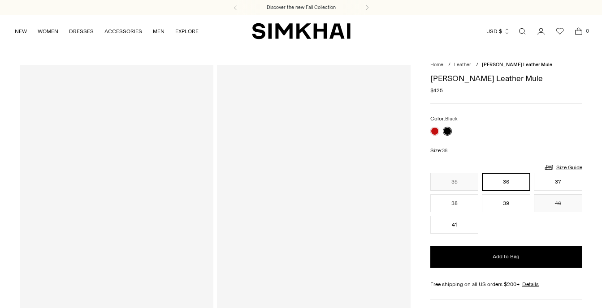 Image resolution: width=602 pixels, height=308 pixels. Describe the element at coordinates (506, 257) in the screenshot. I see `button: Add to Bag` at that location.